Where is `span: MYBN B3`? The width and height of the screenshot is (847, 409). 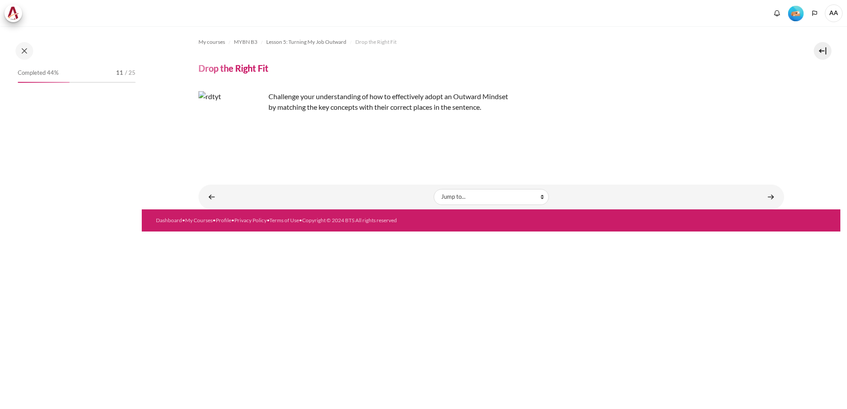
span: MYBN B3 is located at coordinates (245, 42).